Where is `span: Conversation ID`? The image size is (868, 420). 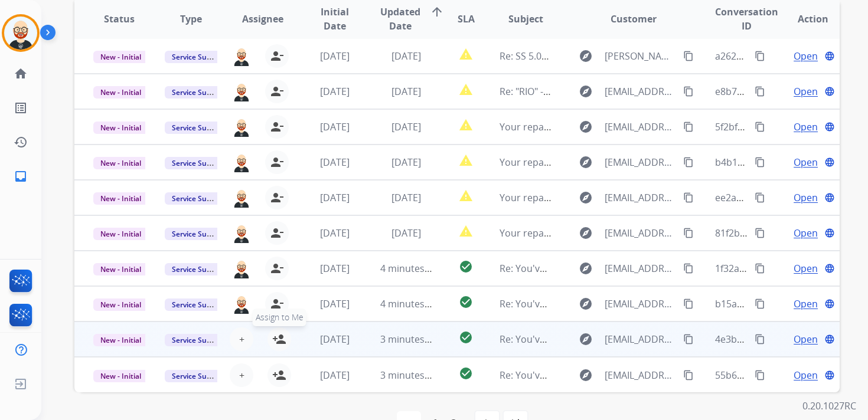 span: Conversation ID is located at coordinates (746, 19).